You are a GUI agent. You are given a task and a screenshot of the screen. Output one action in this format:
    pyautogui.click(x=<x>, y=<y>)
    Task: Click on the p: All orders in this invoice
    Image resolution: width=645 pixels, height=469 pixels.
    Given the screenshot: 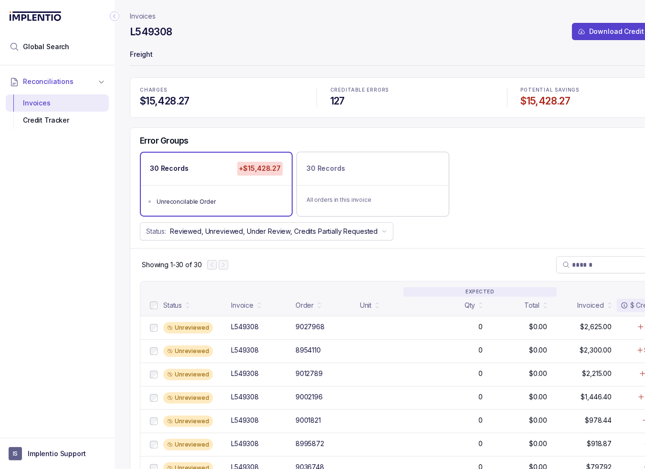 What is the action you would take?
    pyautogui.click(x=373, y=200)
    